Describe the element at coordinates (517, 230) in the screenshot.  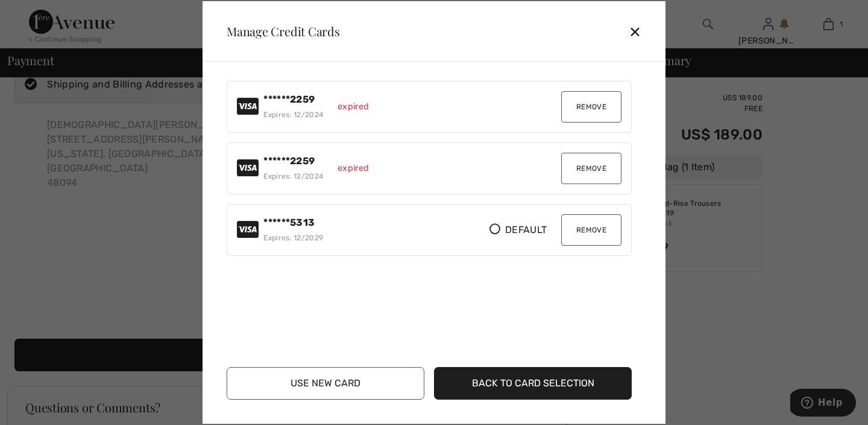
I see `span: Default` at that location.